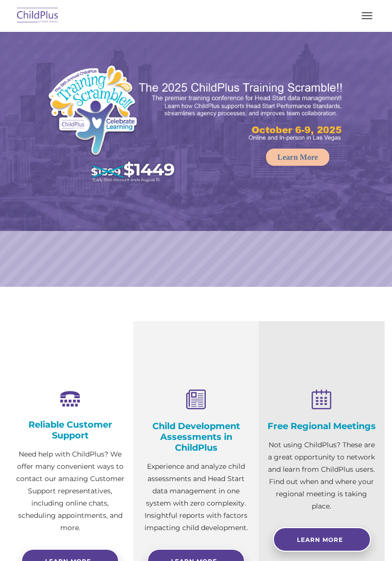 The image size is (392, 561). I want to click on p: Experience and analyze child assessments and Head Start data management in one system with zero c..., so click(196, 497).